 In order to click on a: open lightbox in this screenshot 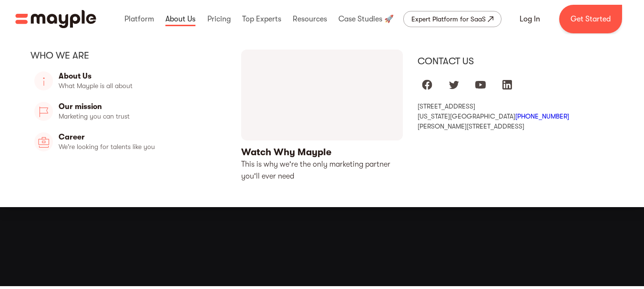, I will do `click(322, 116)`.